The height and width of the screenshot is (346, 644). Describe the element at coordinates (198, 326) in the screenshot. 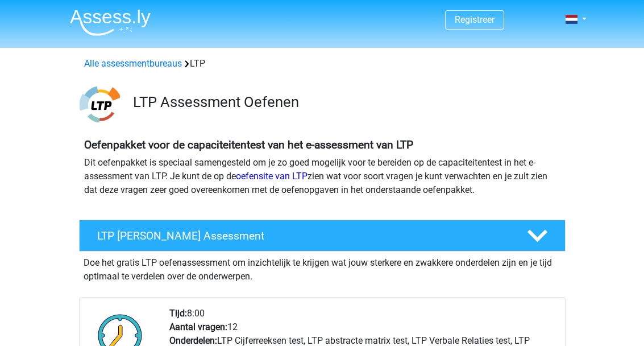

I see `b: Aantal vragen:` at that location.